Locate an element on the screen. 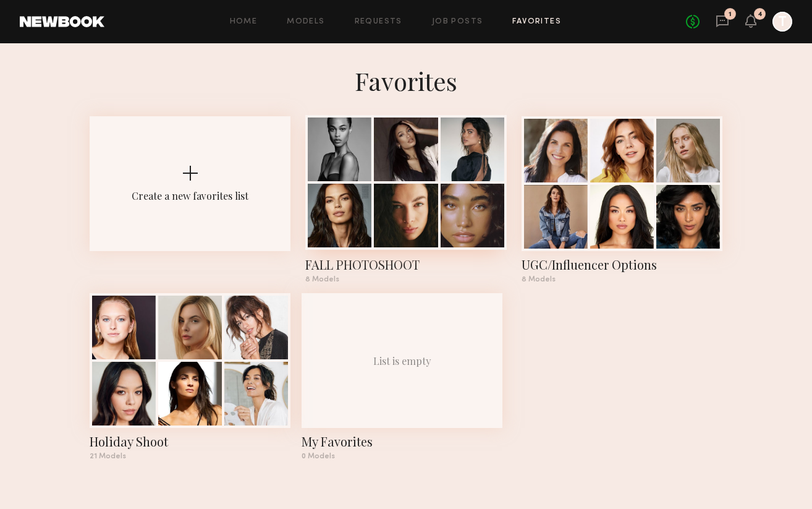 The width and height of the screenshot is (812, 509). div: FALL PHOTOSHOOT is located at coordinates (405, 265).